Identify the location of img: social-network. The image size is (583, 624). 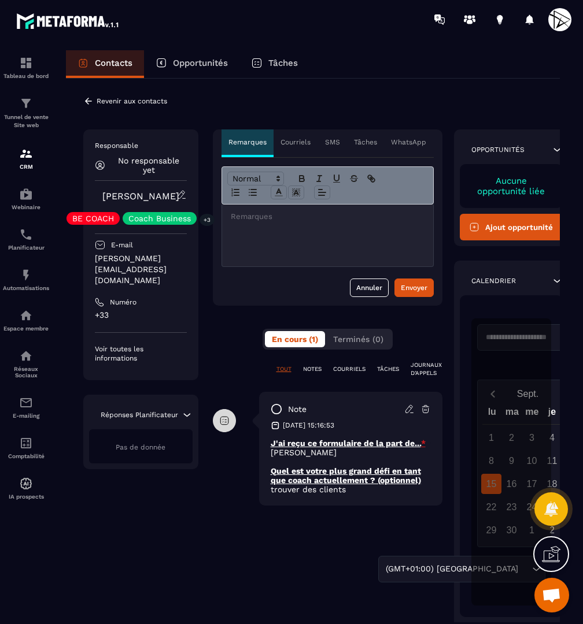
(26, 356).